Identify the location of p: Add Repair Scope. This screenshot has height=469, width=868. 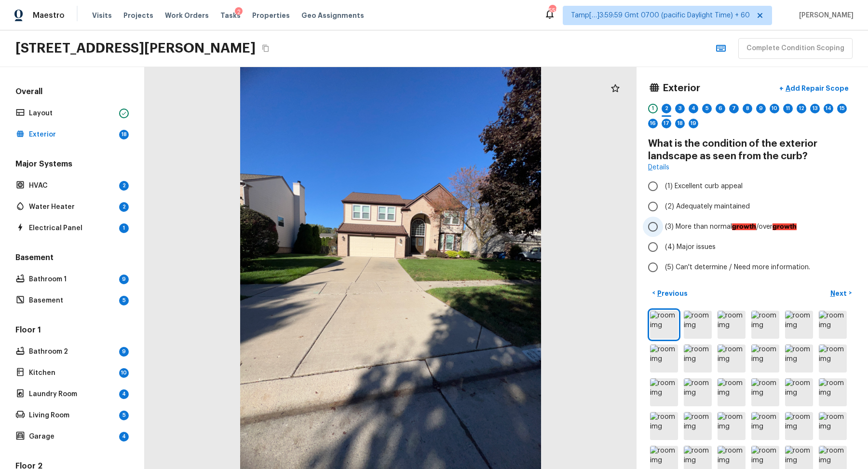
(816, 89).